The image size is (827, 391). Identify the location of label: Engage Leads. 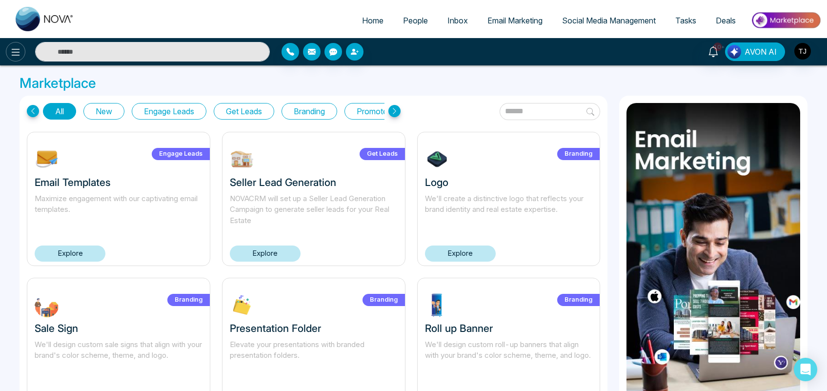
(181, 154).